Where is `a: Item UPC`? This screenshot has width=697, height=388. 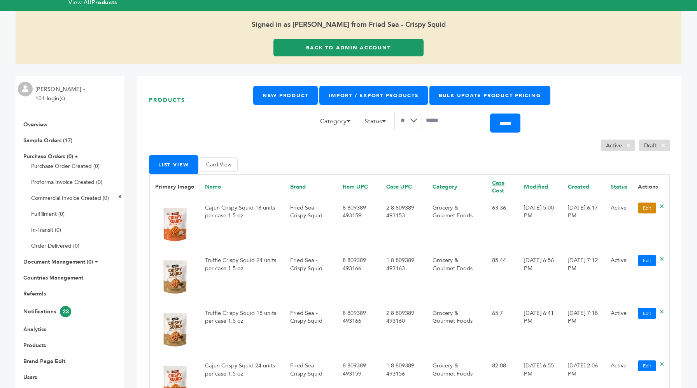
a: Item UPC is located at coordinates (355, 187).